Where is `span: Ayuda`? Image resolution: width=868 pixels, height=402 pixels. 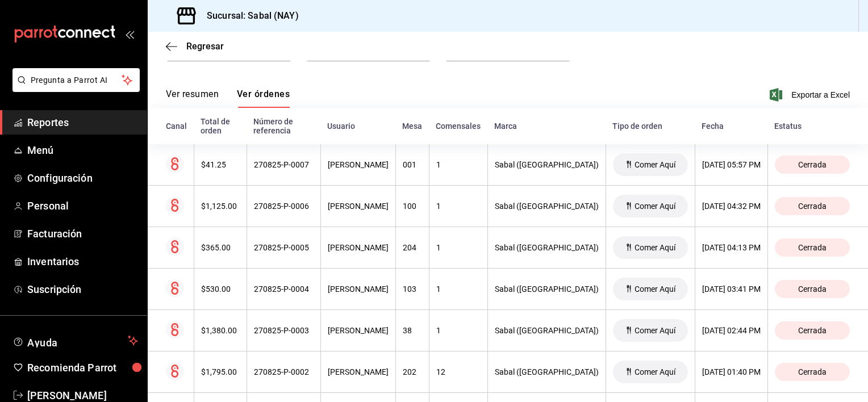 span: Ayuda is located at coordinates (75, 341).